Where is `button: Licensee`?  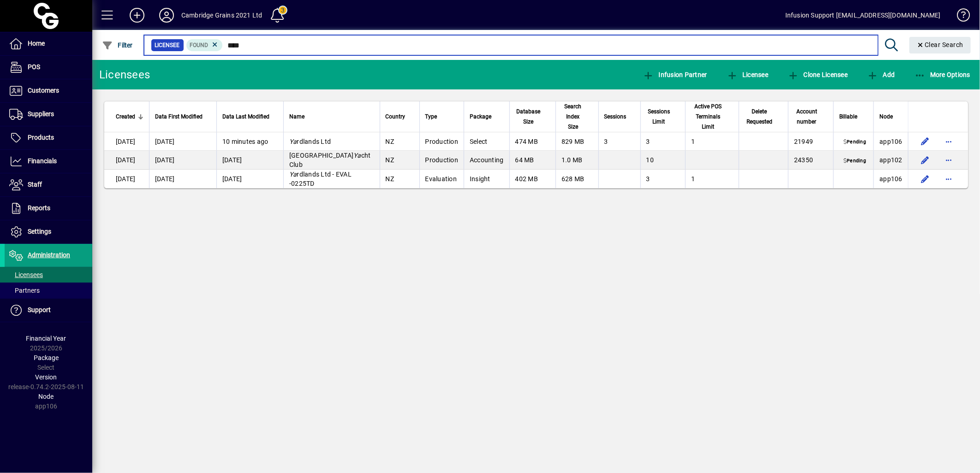 button: Licensee is located at coordinates (747, 75).